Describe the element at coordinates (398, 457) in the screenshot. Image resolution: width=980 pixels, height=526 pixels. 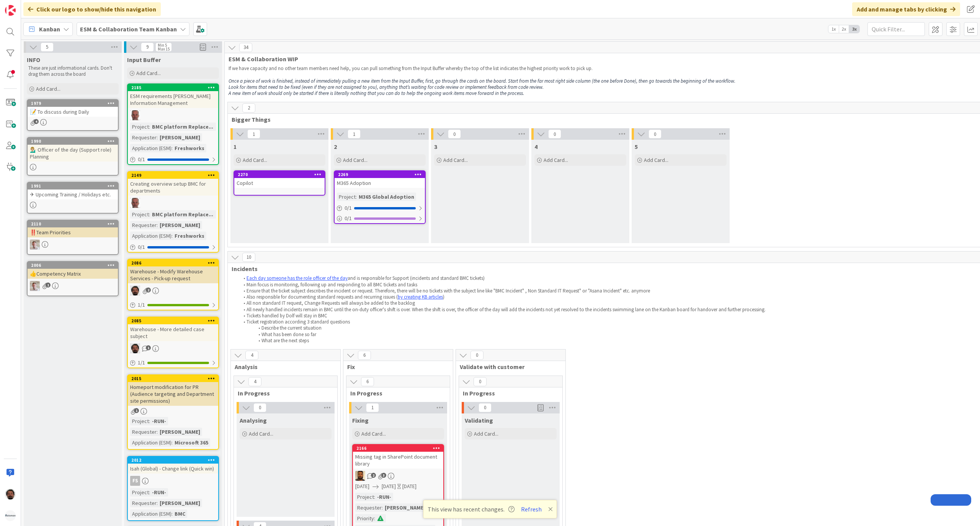
I see `div: 2166Missing tag in SharePoint document library` at that location.